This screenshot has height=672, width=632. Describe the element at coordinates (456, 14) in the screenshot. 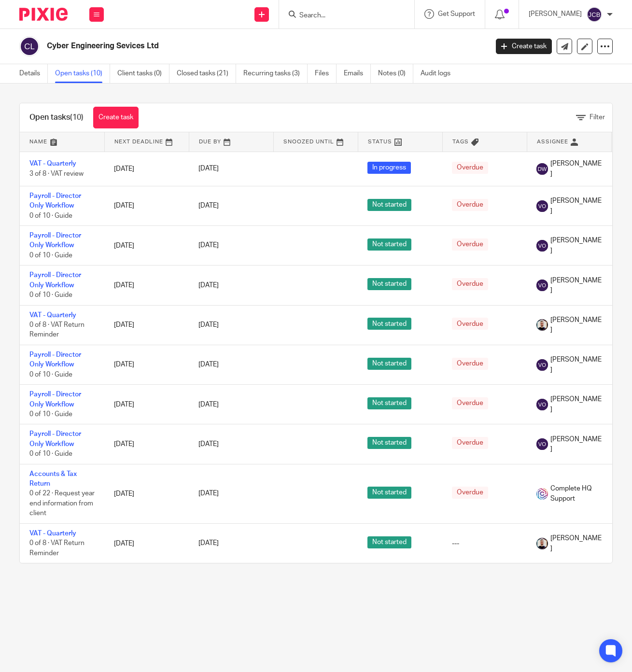

I see `span: Get Support` at that location.